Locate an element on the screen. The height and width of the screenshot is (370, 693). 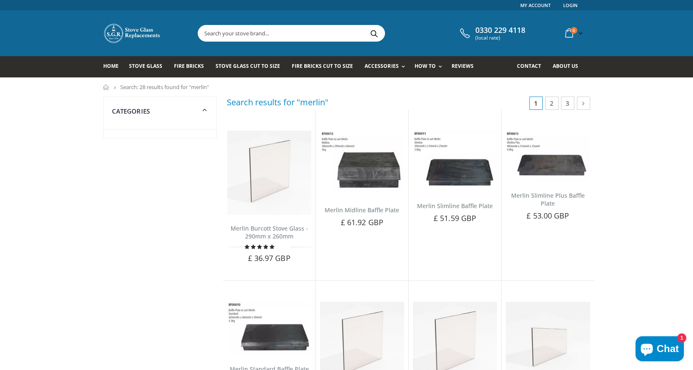
a: How To is located at coordinates (431, 67).